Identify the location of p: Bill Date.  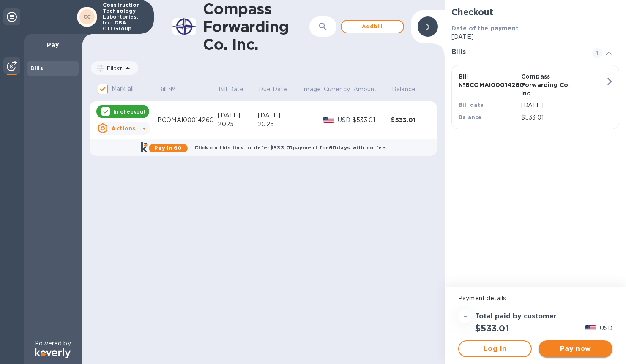
(231, 89).